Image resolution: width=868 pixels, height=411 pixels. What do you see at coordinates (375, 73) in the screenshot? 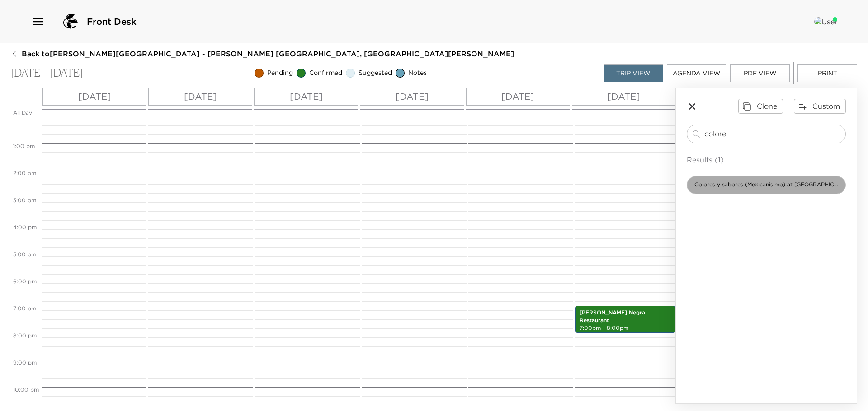
I see `span: Suggested` at bounding box center [375, 73].